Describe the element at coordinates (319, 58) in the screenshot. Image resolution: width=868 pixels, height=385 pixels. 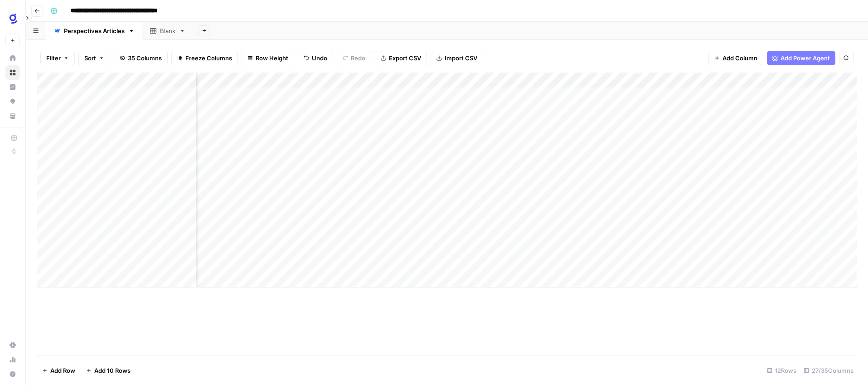
I see `span: Undo` at that location.